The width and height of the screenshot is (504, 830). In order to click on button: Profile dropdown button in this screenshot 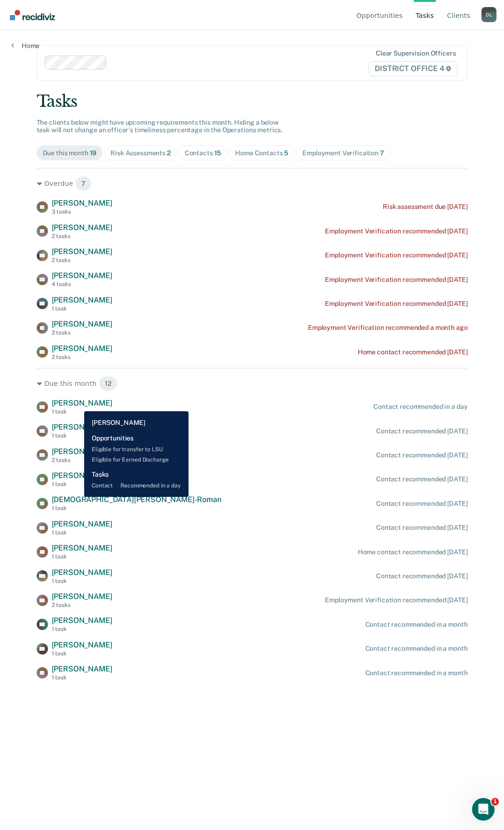, I will do `click(489, 15)`.